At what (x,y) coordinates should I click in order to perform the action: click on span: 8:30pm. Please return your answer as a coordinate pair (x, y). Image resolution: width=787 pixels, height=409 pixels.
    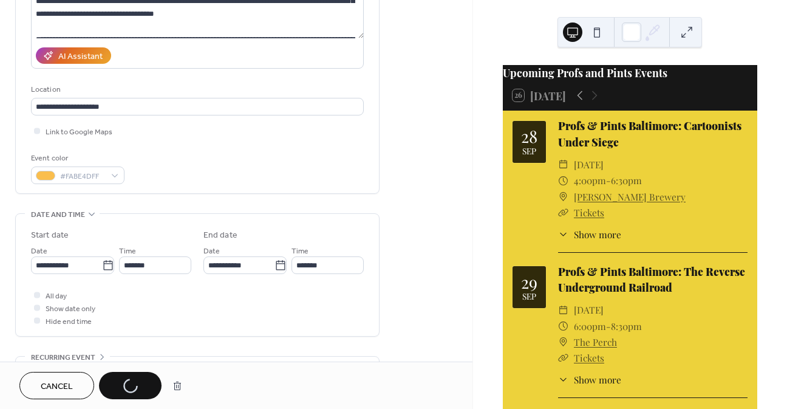
    Looking at the image, I should click on (626, 326).